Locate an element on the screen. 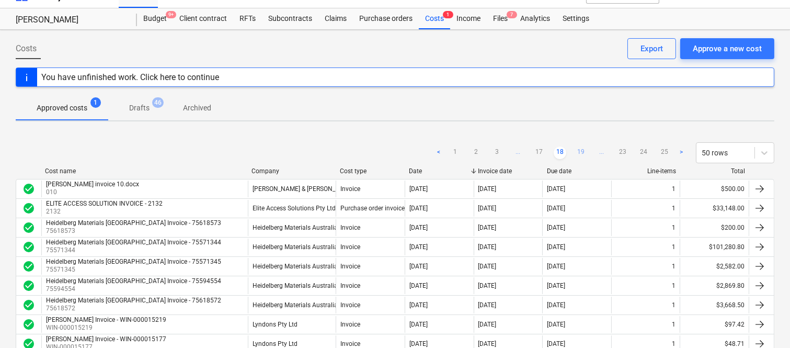 The image size is (790, 348). div: Cost name is located at coordinates (144, 171).